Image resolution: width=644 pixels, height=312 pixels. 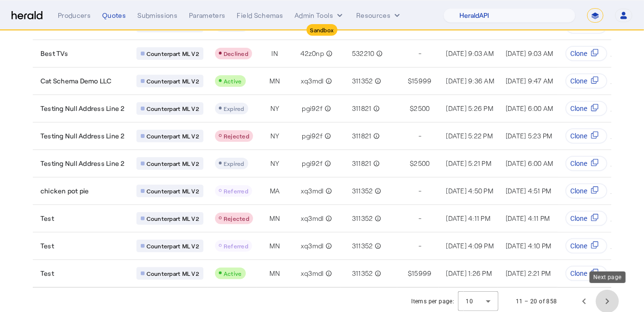 I want to click on div: 11 – 20 of 858, so click(x=537, y=301).